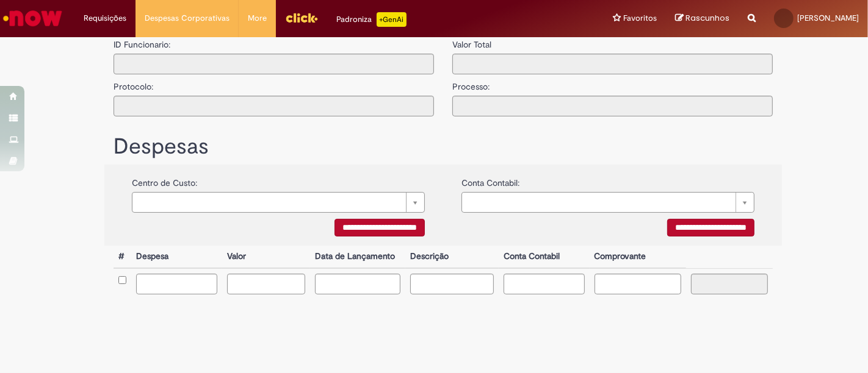 Image resolution: width=868 pixels, height=373 pixels. What do you see at coordinates (472, 41) in the screenshot?
I see `label: Valor Total` at bounding box center [472, 41].